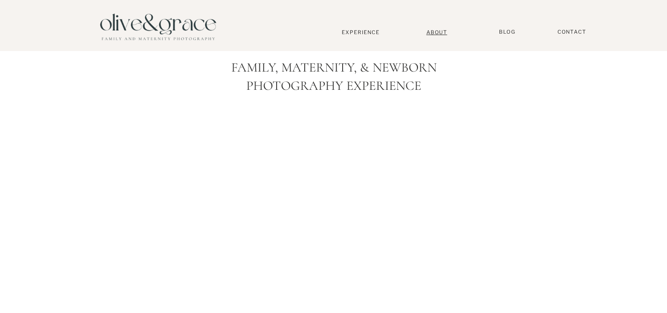 The height and width of the screenshot is (313, 667). I want to click on a: Experience, so click(361, 32).